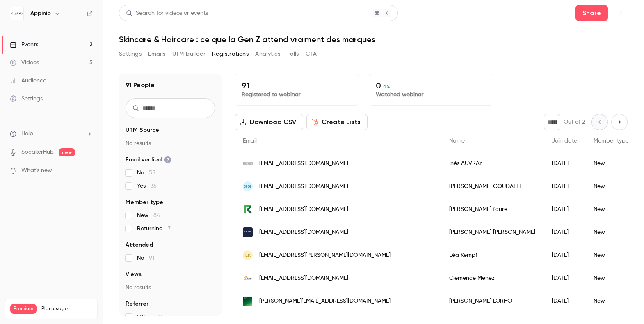  Describe the element at coordinates (28, 80) in the screenshot. I see `div: Audience` at that location.